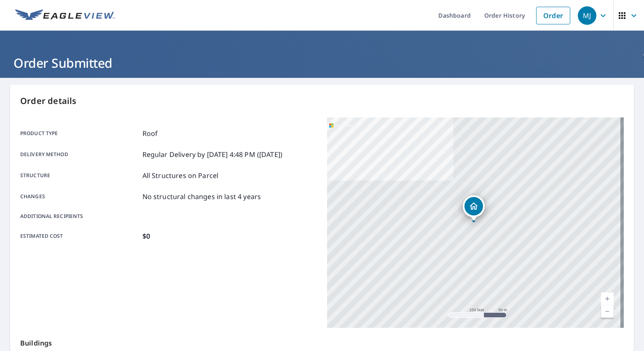  Describe the element at coordinates (607, 311) in the screenshot. I see `a: Current Level 17, Zoom Out` at that location.